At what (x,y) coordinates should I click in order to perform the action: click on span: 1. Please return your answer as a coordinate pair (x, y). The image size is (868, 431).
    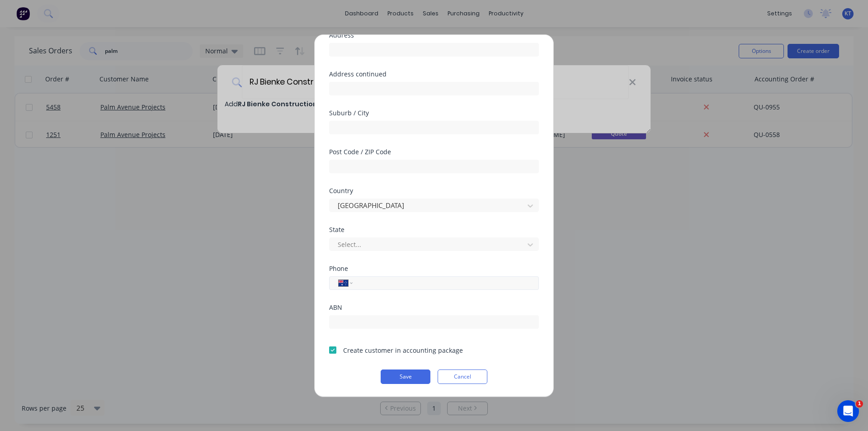
    Looking at the image, I should click on (859, 404).